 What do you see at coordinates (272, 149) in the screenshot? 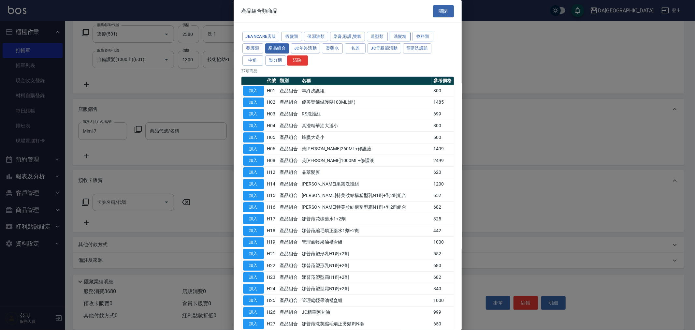
I see `td: H06` at bounding box center [272, 149].